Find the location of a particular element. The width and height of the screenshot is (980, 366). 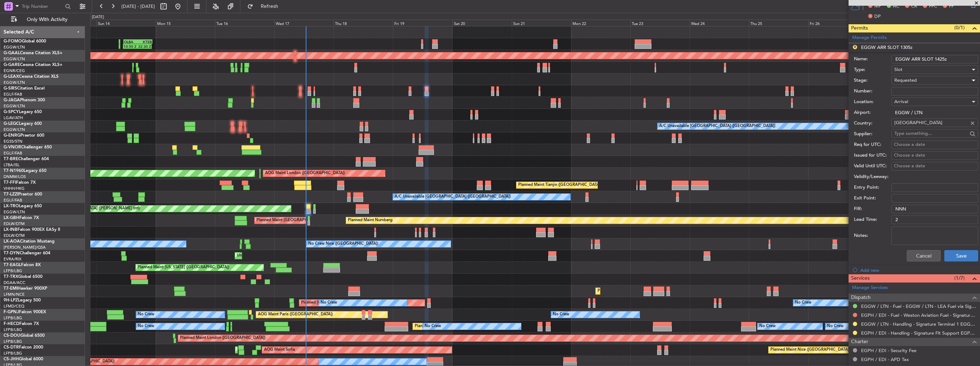

span: CS-DTR is located at coordinates (11, 347).